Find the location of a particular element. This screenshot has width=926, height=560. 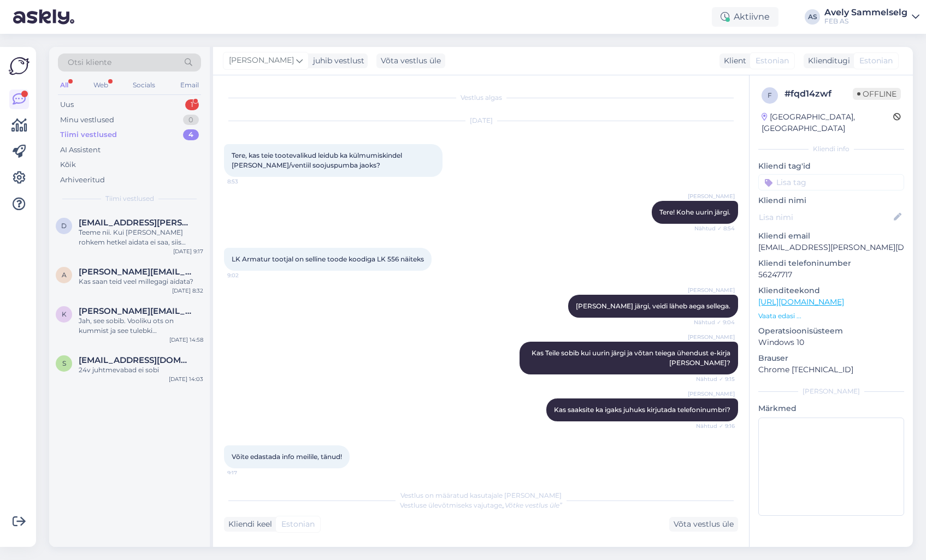

span: s is located at coordinates (64, 363).